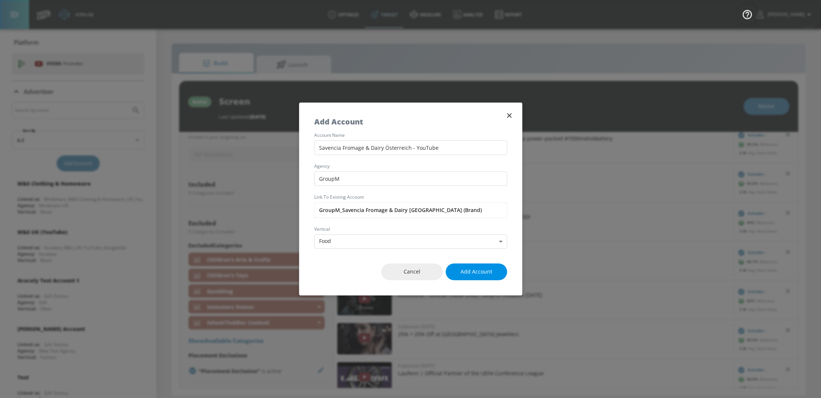 The width and height of the screenshot is (821, 398). I want to click on h5: Add Account, so click(338, 121).